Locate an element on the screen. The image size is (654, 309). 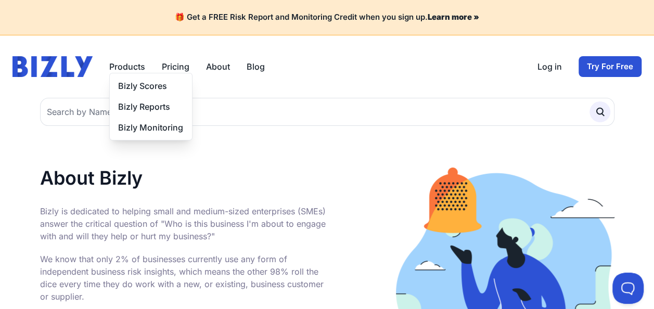
a: Bizly Scores is located at coordinates (151, 86).